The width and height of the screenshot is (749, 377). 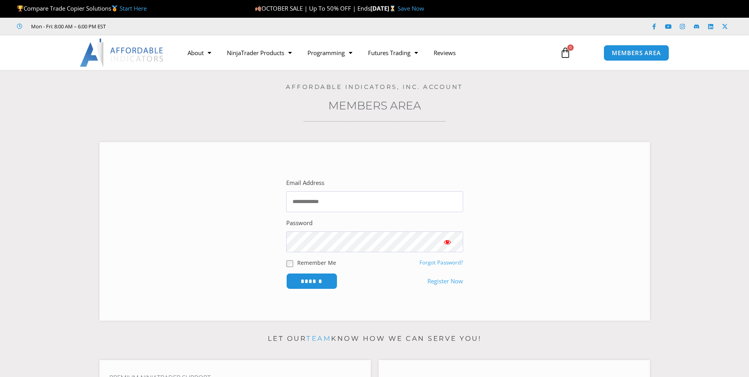 I want to click on a: Start Here, so click(x=133, y=8).